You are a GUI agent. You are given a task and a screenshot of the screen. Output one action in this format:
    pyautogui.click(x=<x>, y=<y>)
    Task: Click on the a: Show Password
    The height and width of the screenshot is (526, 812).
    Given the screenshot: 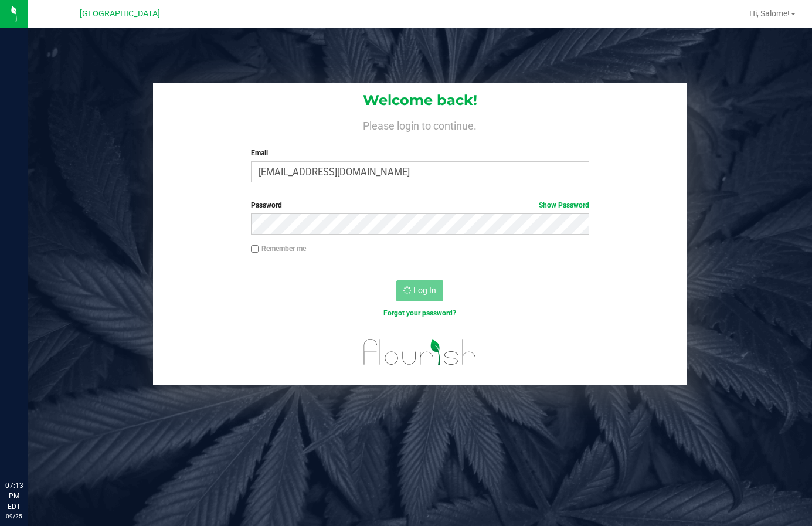 What is the action you would take?
    pyautogui.click(x=563, y=205)
    